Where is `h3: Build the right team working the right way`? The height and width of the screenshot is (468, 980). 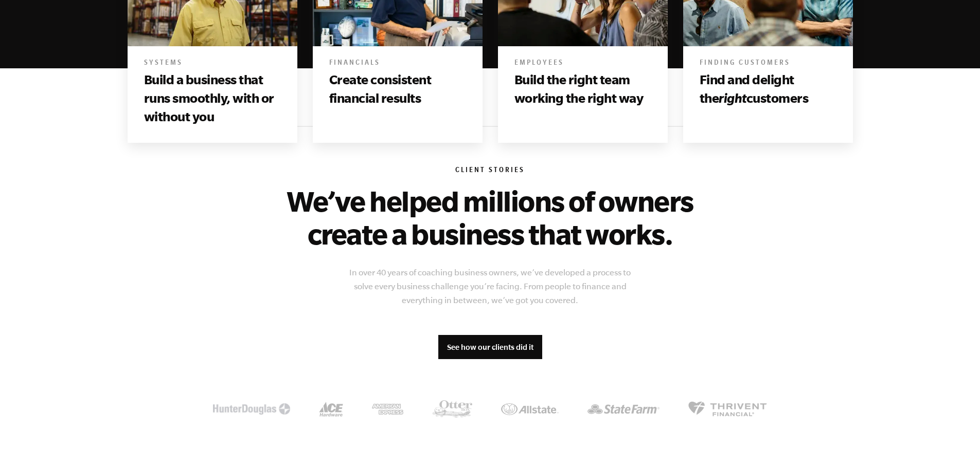
h3: Build the right team working the right way is located at coordinates (583, 89).